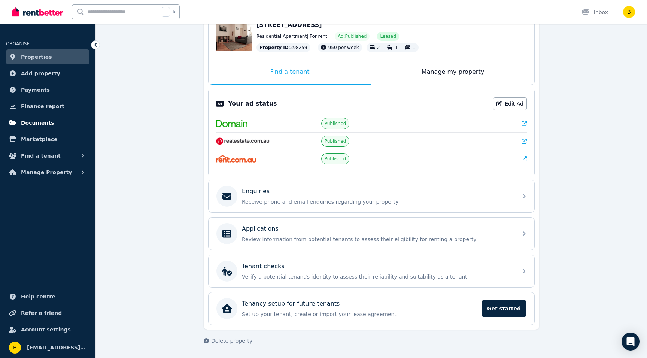  Describe the element at coordinates (352, 36) in the screenshot. I see `span: Ad: Published` at that location.